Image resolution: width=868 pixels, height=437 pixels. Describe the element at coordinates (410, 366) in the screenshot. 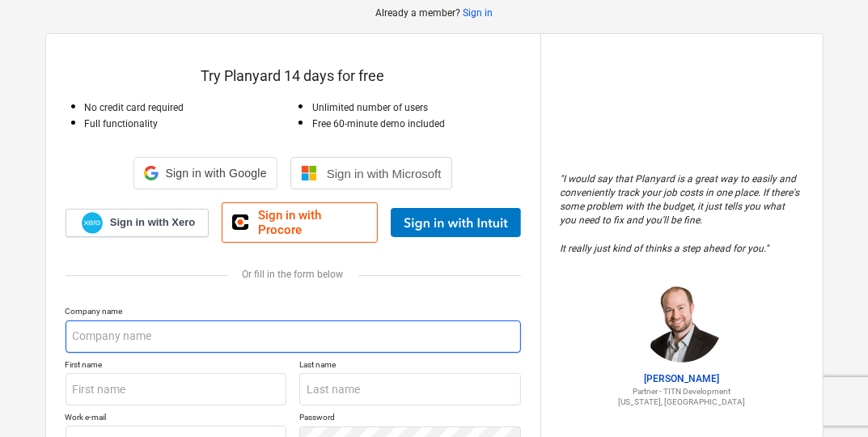

I see `p: Last name` at that location.